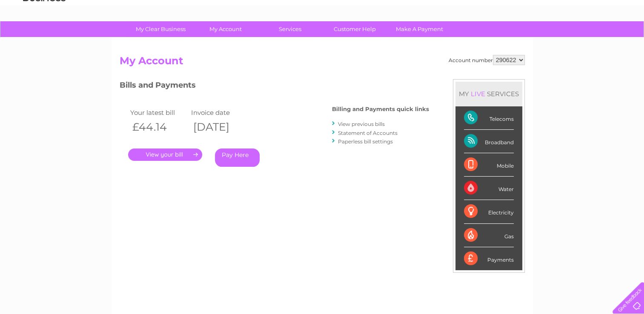  I want to click on h2: My Account, so click(322, 63).